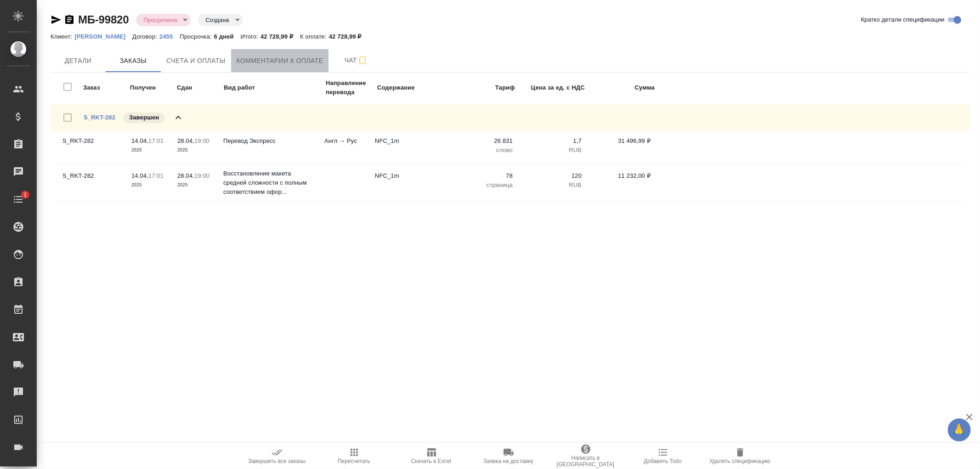 The image size is (980, 469). Describe the element at coordinates (621, 141) in the screenshot. I see `p: 31 496,99 ₽` at that location.